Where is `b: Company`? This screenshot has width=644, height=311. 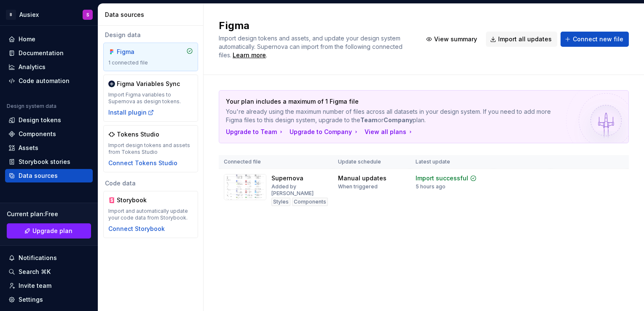 b: Company is located at coordinates (398, 120).